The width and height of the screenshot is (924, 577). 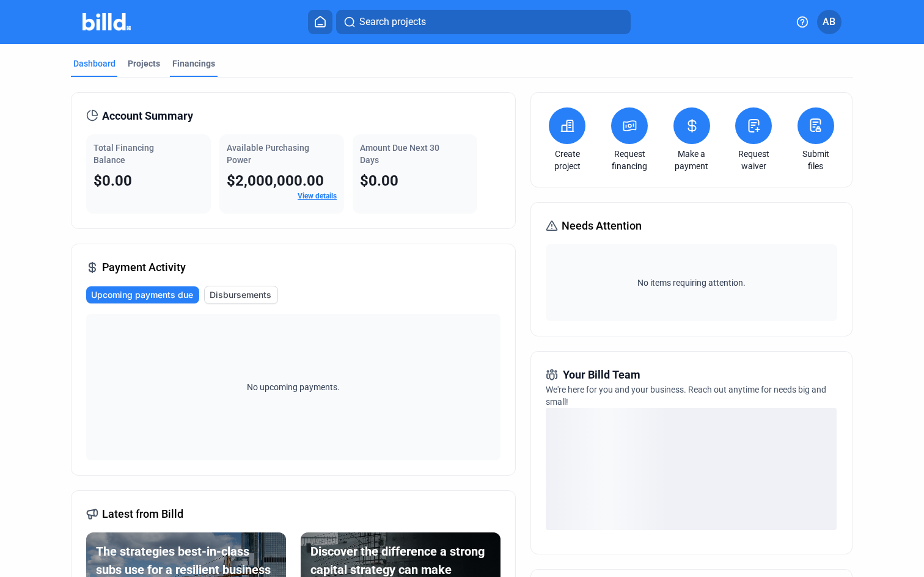 I want to click on span: Your Billd Team, so click(x=601, y=375).